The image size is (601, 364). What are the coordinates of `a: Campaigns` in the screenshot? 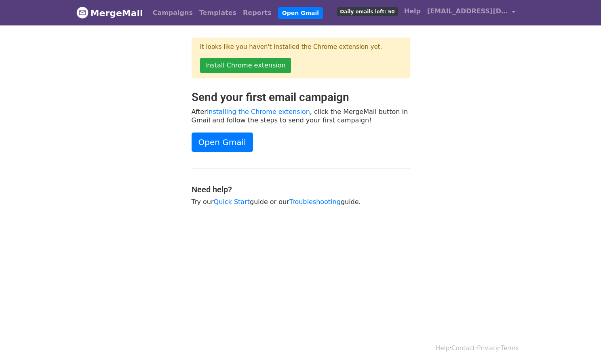 It's located at (173, 13).